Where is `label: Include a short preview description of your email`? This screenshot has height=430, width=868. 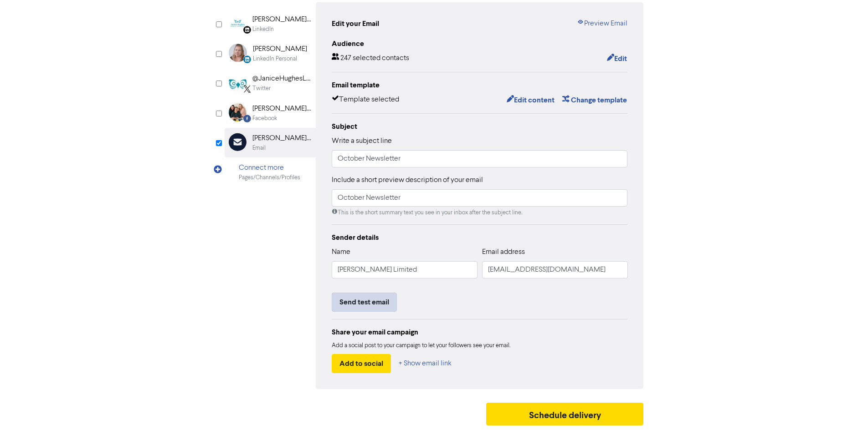
label: Include a short preview description of your email is located at coordinates (407, 180).